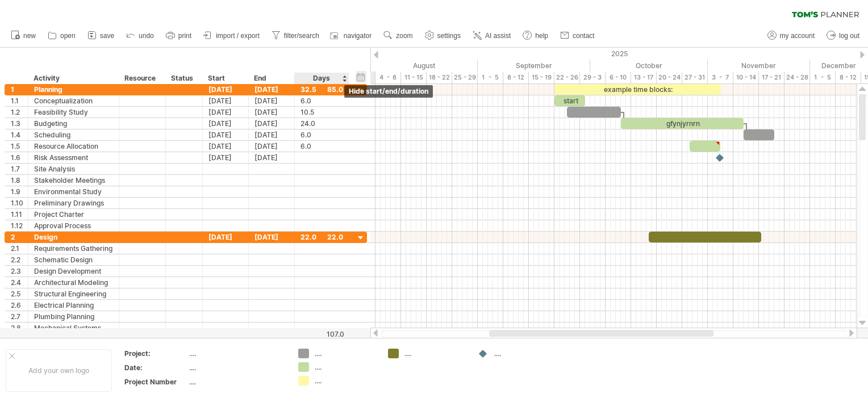  I want to click on span: filter/search, so click(302, 36).